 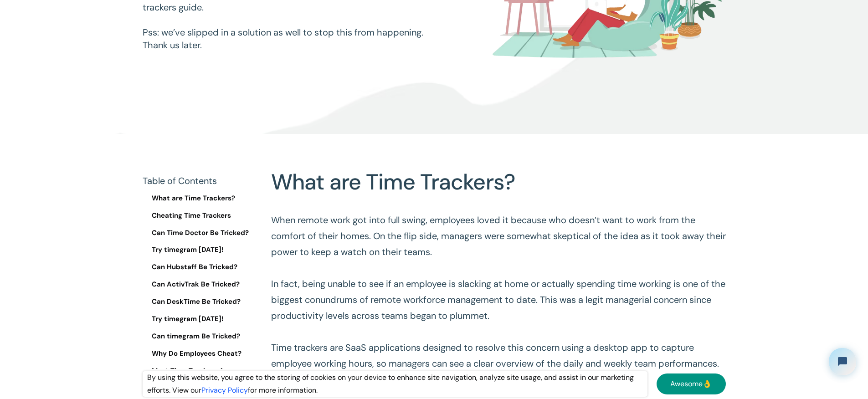 What do you see at coordinates (22, 22) in the screenshot?
I see `button: Open chat widget` at bounding box center [22, 22].